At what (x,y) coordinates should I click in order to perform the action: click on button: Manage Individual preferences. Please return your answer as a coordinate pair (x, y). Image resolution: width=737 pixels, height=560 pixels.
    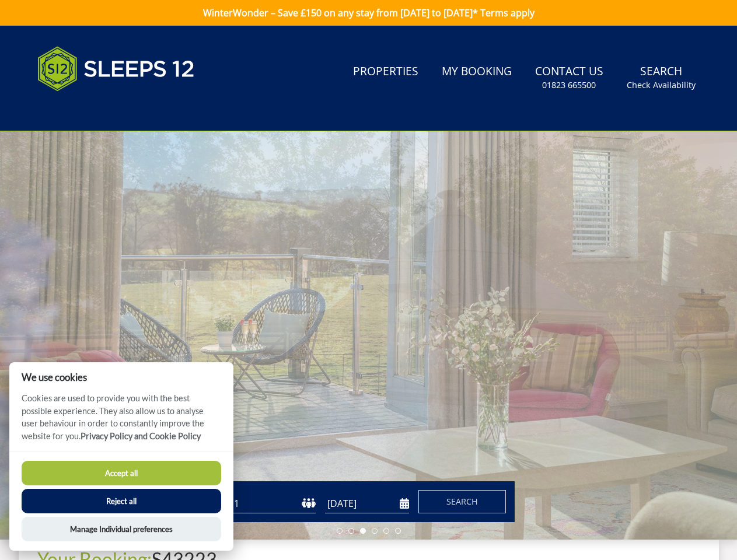
    Looking at the image, I should click on (121, 530).